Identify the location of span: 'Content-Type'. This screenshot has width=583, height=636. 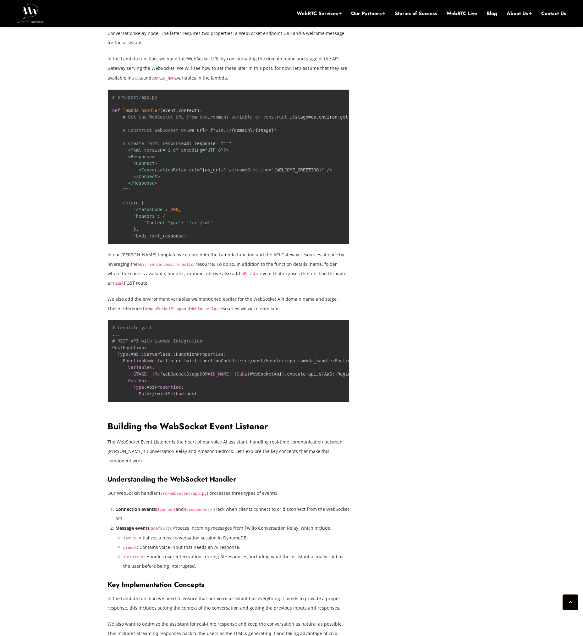
(163, 223).